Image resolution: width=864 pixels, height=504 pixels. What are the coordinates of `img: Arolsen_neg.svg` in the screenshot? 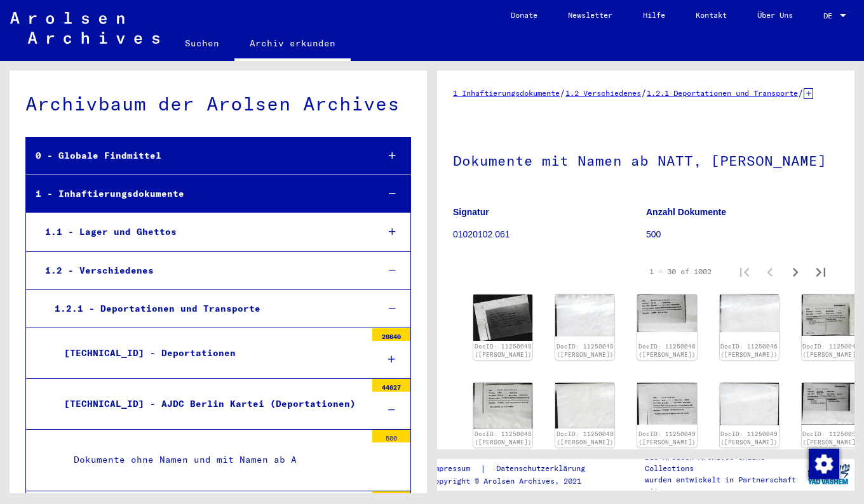 It's located at (84, 28).